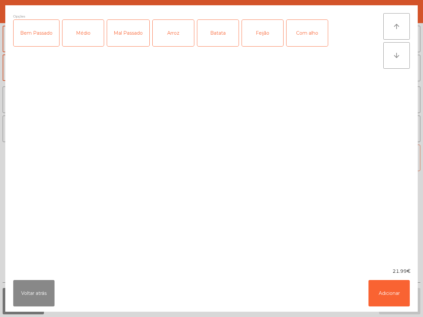  Describe the element at coordinates (389, 293) in the screenshot. I see `button: Adicionar` at that location.